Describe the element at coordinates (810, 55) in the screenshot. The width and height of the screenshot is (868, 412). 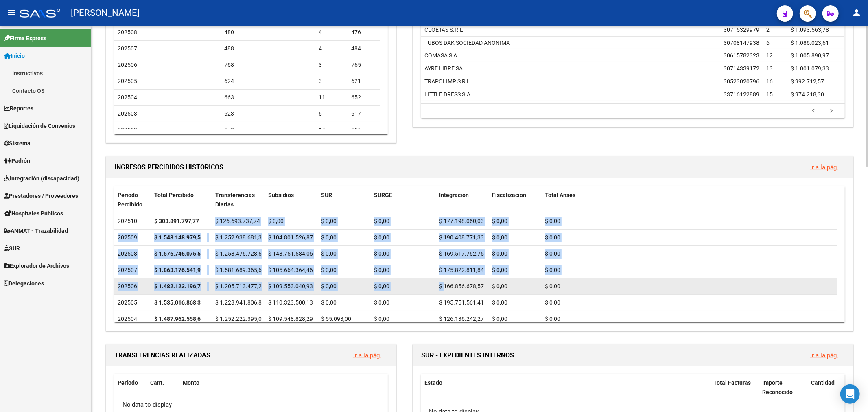
I see `span: $ 1.005.890,97` at that location.